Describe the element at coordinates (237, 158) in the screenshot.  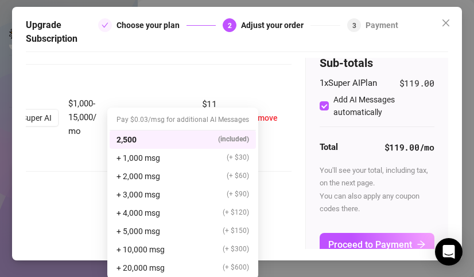
I see `span: (+ $30)` at that location.